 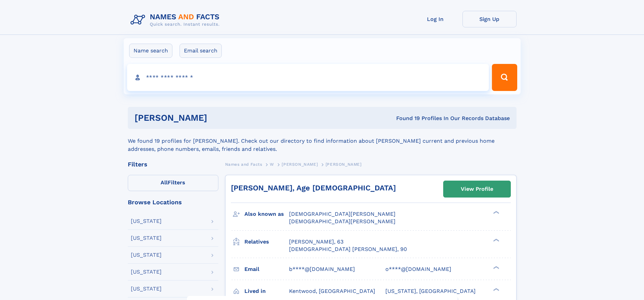 I want to click on span: W, so click(x=272, y=164).